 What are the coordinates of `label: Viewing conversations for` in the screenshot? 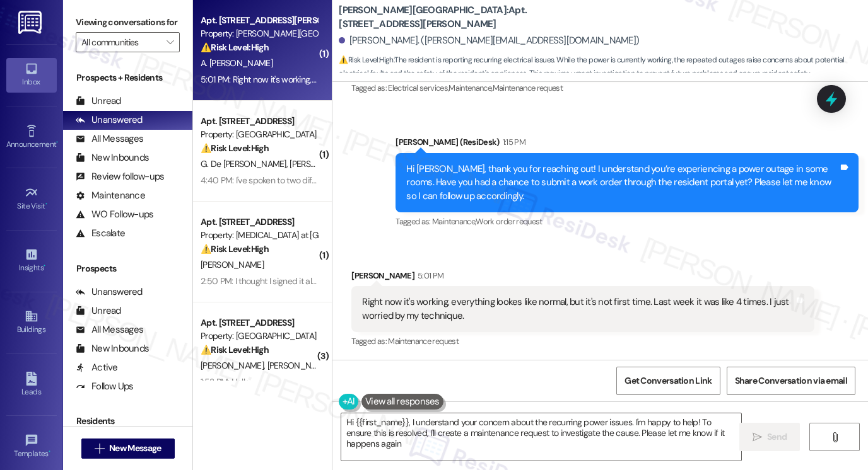 It's located at (127, 22).